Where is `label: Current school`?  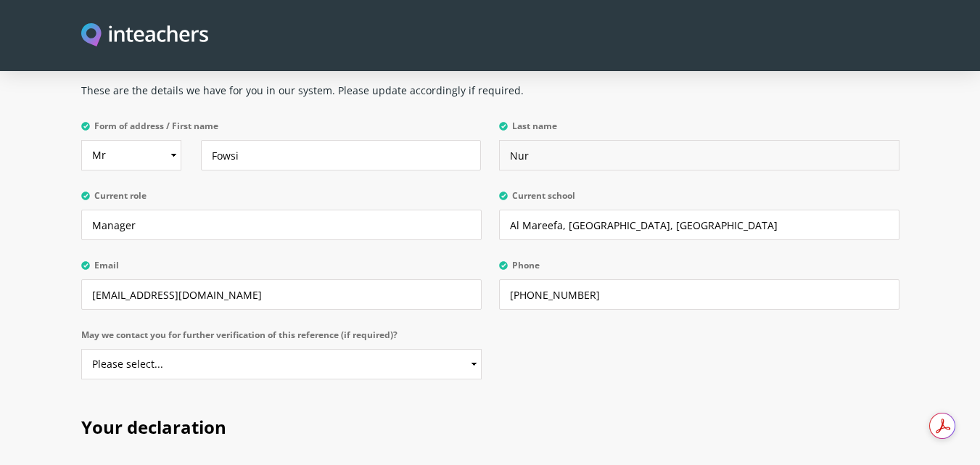
label: Current school is located at coordinates (699, 200).